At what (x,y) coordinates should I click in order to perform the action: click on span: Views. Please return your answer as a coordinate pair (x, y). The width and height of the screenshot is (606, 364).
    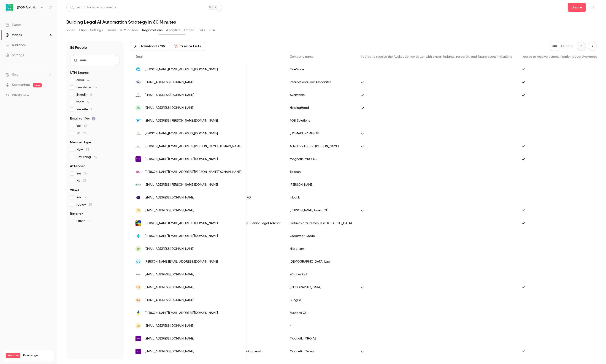
    Looking at the image, I should click on (74, 190).